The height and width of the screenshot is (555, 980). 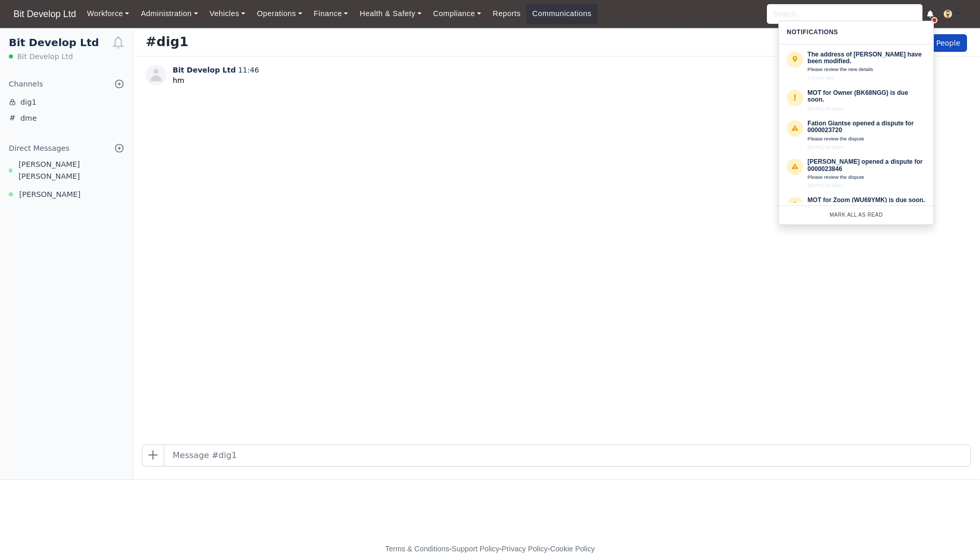 What do you see at coordinates (108, 14) in the screenshot?
I see `a: Workforce` at bounding box center [108, 14].